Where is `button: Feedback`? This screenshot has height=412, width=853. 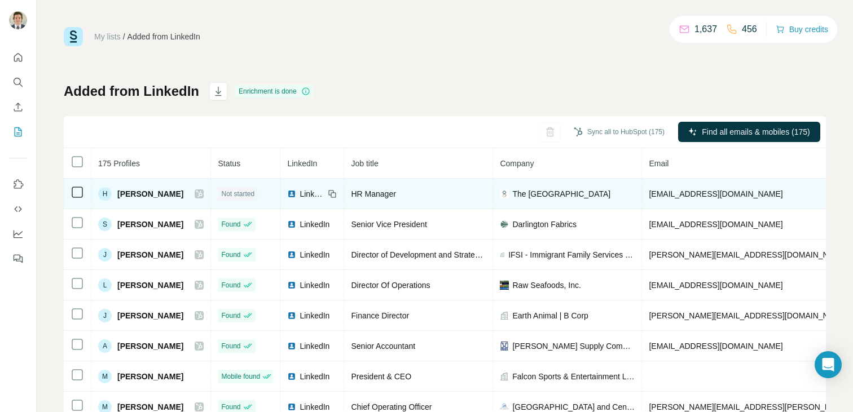
button: Feedback is located at coordinates (18, 259).